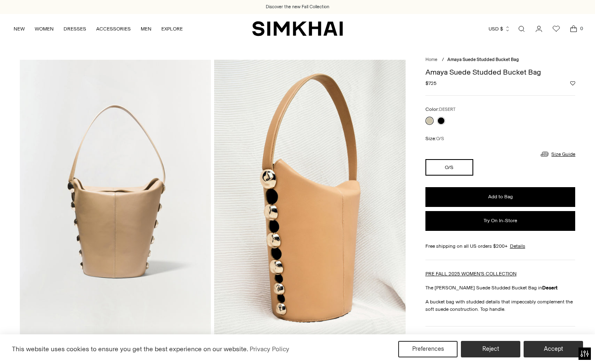  Describe the element at coordinates (500, 246) in the screenshot. I see `div: Free shipping on all US orders $200+` at that location.